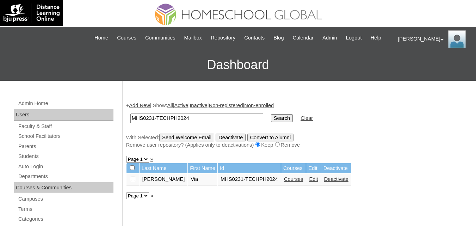 The height and width of the screenshot is (226, 476). What do you see at coordinates (255, 38) in the screenshot?
I see `a: Contacts` at bounding box center [255, 38].